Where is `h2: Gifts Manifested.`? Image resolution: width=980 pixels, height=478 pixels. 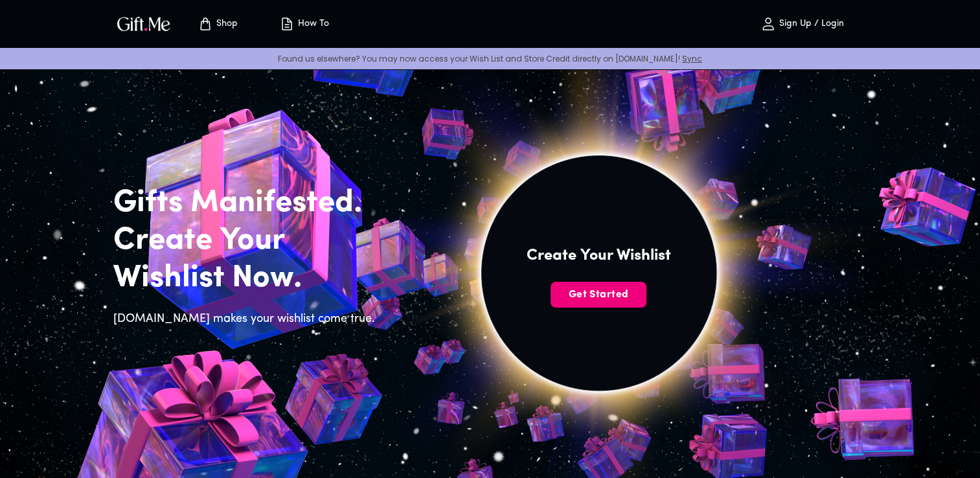
h2: Gifts Manifested. is located at coordinates (248, 203).